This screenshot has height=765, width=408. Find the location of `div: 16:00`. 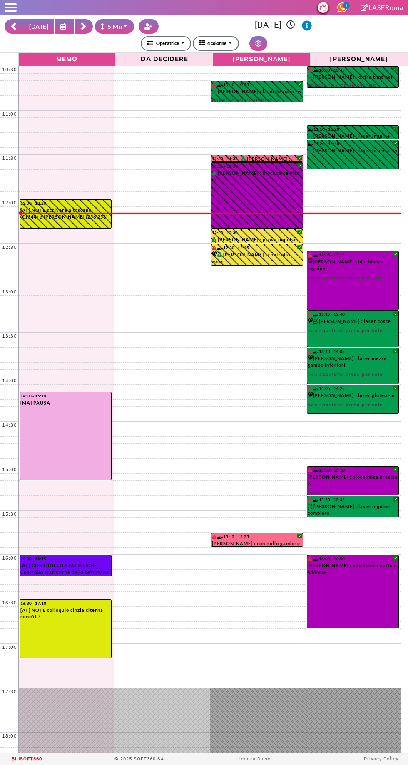

div: 16:00 is located at coordinates (10, 558).